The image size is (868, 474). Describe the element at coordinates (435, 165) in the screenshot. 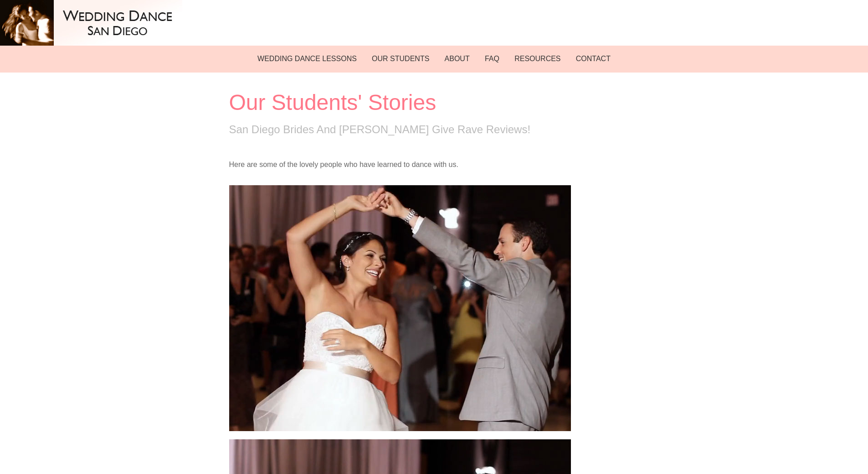

I see `p: Here are some of the lovely people who have learned to dance with us.` at that location.